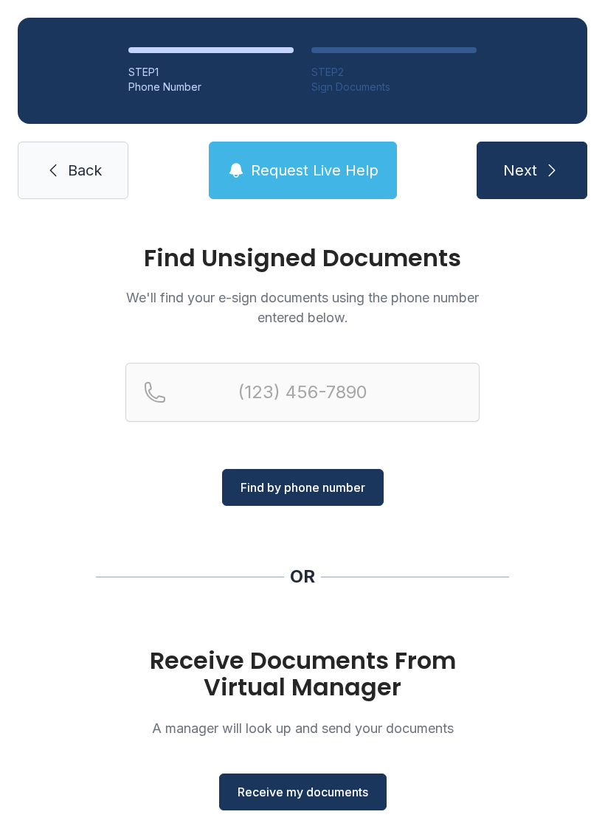 This screenshot has height=834, width=605. I want to click on h1: Find Unsigned Documents, so click(302, 258).